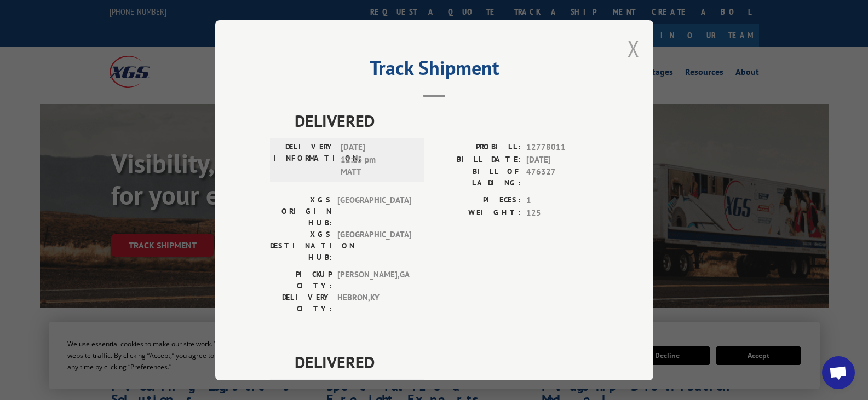 The image size is (868, 400). Describe the element at coordinates (562, 201) in the screenshot. I see `span: 1` at that location.